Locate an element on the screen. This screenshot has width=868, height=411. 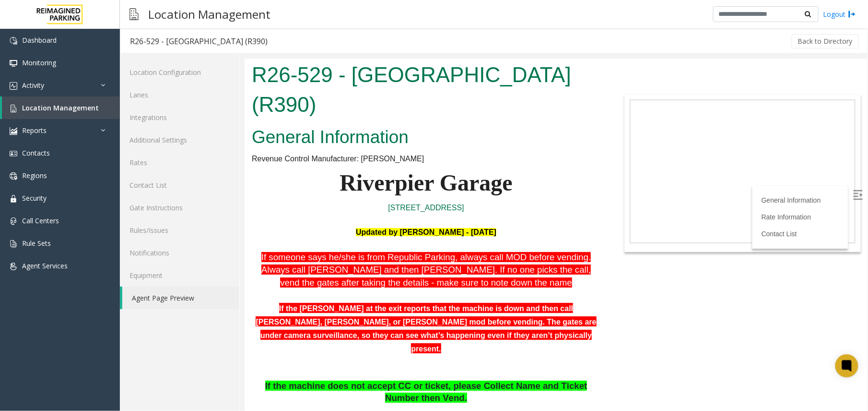
span: Security is located at coordinates (34, 198).